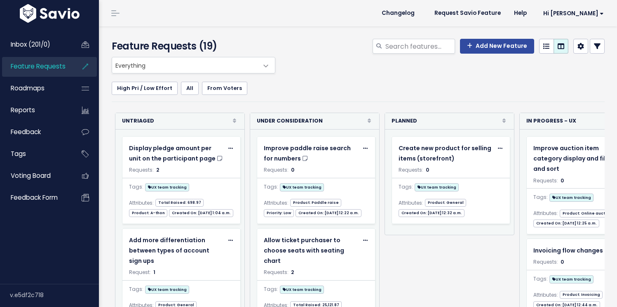  Describe the element at coordinates (23, 110) in the screenshot. I see `span: Reports` at that location.